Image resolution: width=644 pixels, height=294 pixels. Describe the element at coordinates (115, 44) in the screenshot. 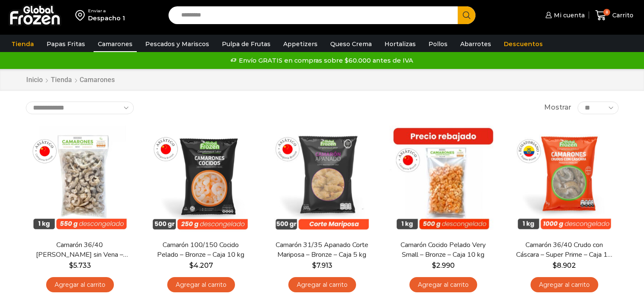

I see `a: Camarones` at that location.